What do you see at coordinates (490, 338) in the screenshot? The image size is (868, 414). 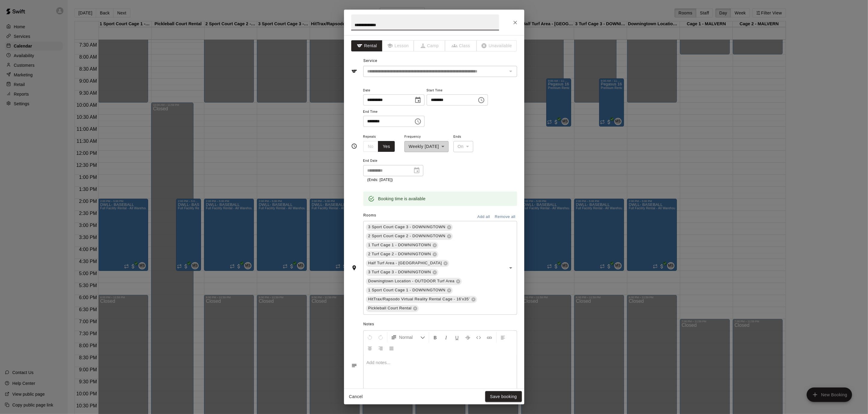 I see `button: Insert Link` at bounding box center [490, 338].